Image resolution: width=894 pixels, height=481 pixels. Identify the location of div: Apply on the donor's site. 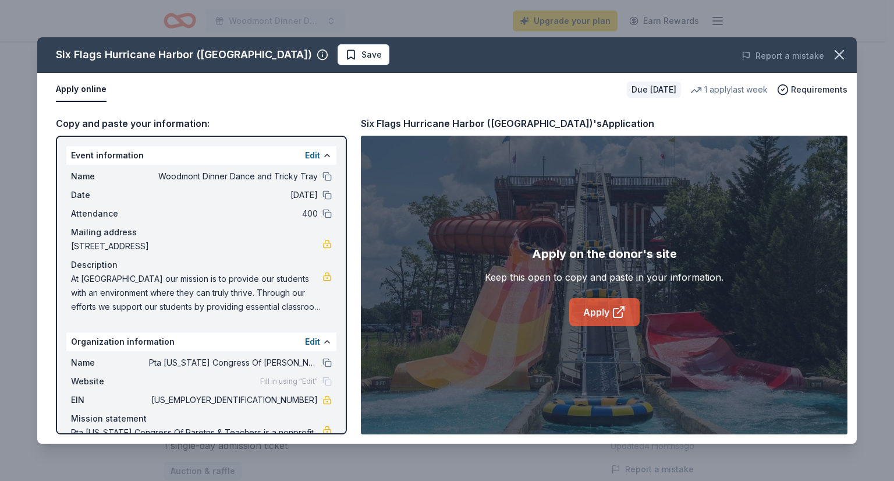
(604, 254).